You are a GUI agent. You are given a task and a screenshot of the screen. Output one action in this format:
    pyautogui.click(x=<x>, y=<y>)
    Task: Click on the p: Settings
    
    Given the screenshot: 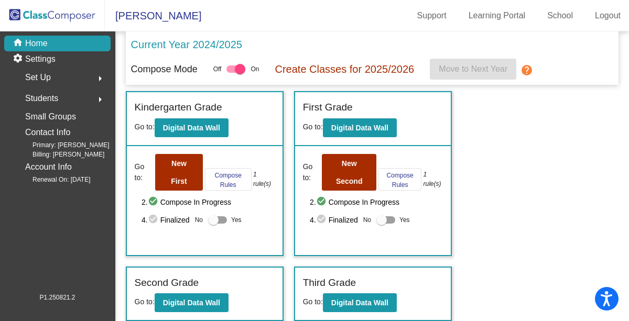 What is the action you would take?
    pyautogui.click(x=40, y=59)
    